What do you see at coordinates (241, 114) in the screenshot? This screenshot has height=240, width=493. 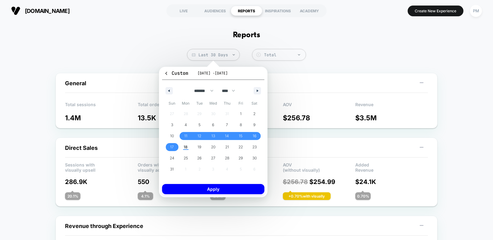 I see `button: 1` at bounding box center [241, 114].